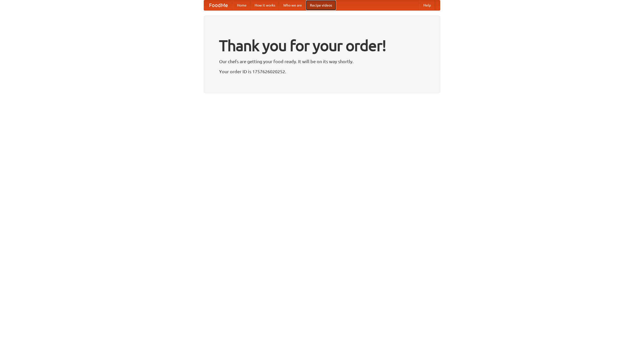 Image resolution: width=644 pixels, height=356 pixels. What do you see at coordinates (322, 71) in the screenshot?
I see `p: Your order ID is 1757626020252.` at bounding box center [322, 71].